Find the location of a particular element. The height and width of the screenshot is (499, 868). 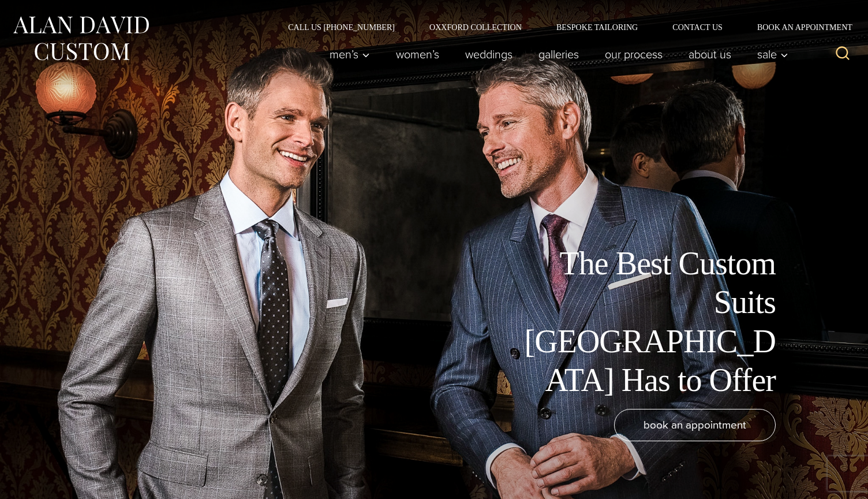

span: Men’s is located at coordinates (350, 54).